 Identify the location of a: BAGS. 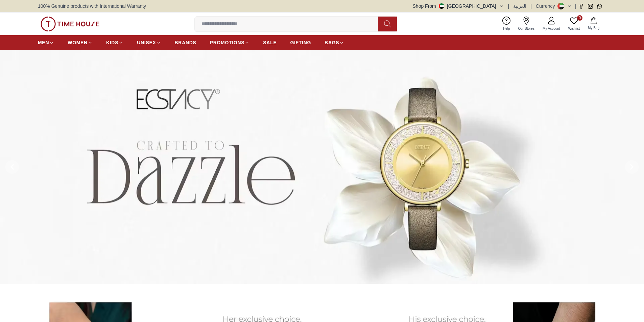
(334, 43).